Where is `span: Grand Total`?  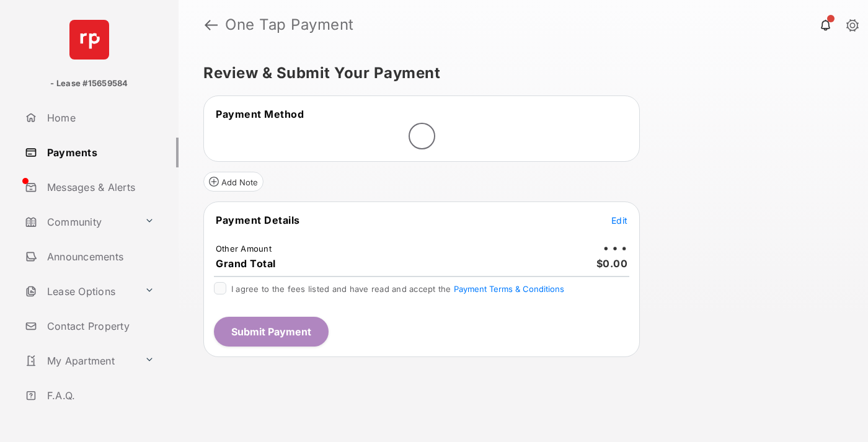 span: Grand Total is located at coordinates (246, 263).